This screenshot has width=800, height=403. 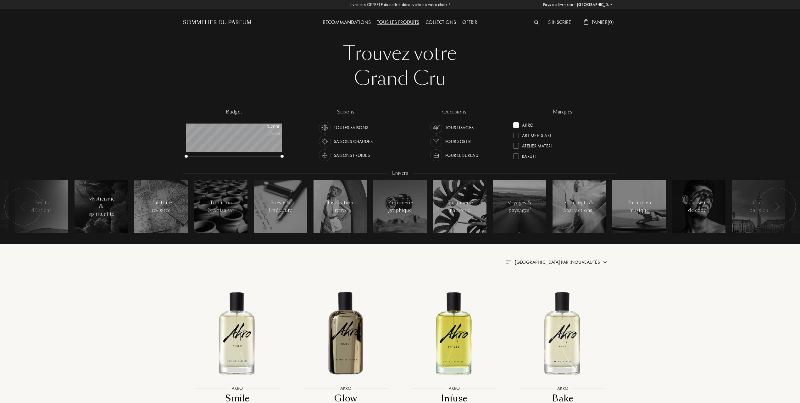 I want to click on div: Univers, so click(x=400, y=173).